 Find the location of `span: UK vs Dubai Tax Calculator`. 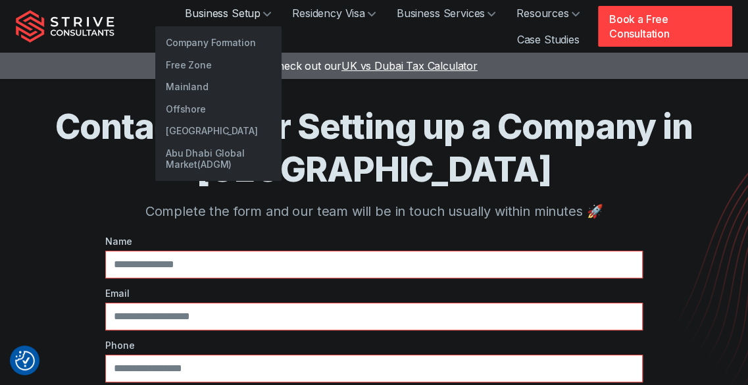

span: UK vs Dubai Tax Calculator is located at coordinates (409, 66).